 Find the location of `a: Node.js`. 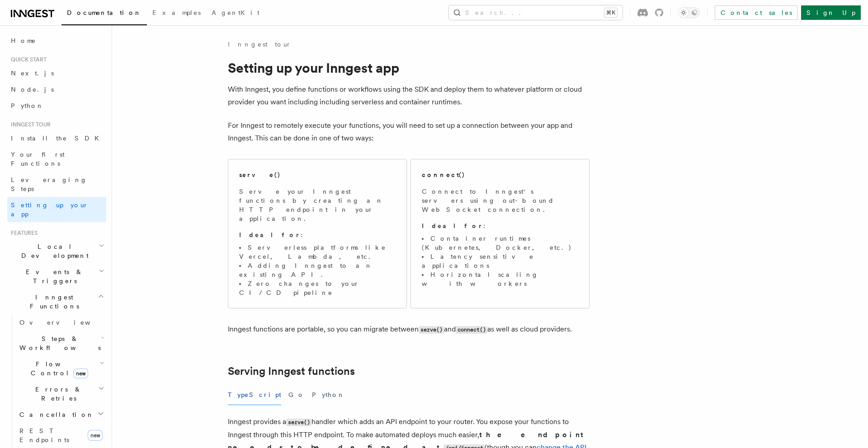

a: Node.js is located at coordinates (56, 90).